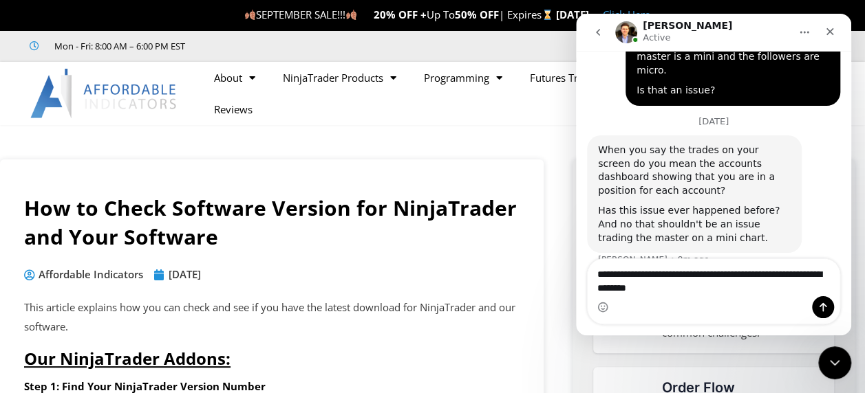  I want to click on img: LogoAI | Affordable Indicators – NinjaTrader, so click(104, 94).